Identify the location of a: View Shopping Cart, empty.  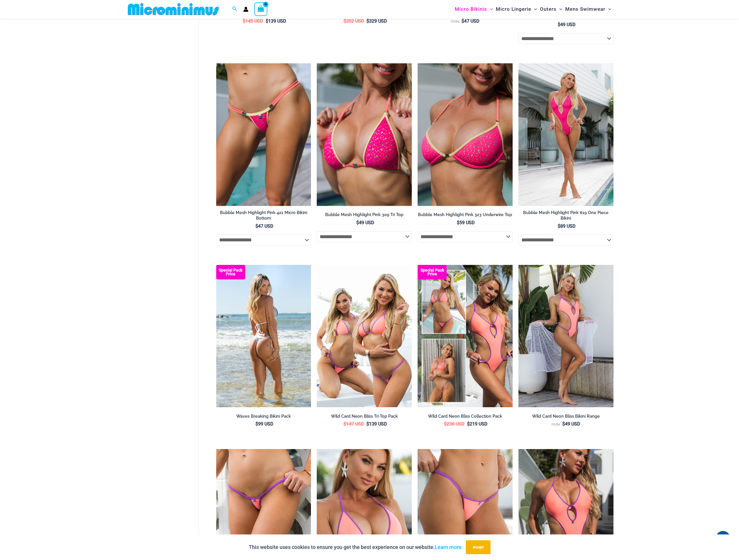
(261, 9).